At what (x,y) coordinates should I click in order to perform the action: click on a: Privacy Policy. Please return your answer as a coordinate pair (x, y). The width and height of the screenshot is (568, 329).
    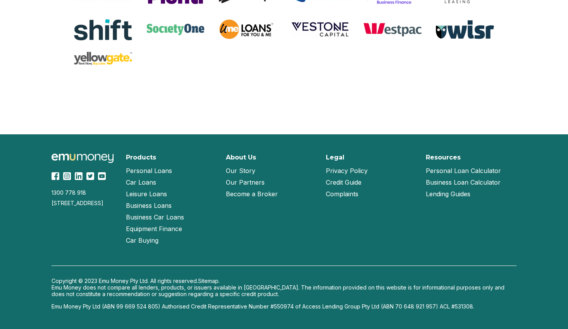
    Looking at the image, I should click on (347, 171).